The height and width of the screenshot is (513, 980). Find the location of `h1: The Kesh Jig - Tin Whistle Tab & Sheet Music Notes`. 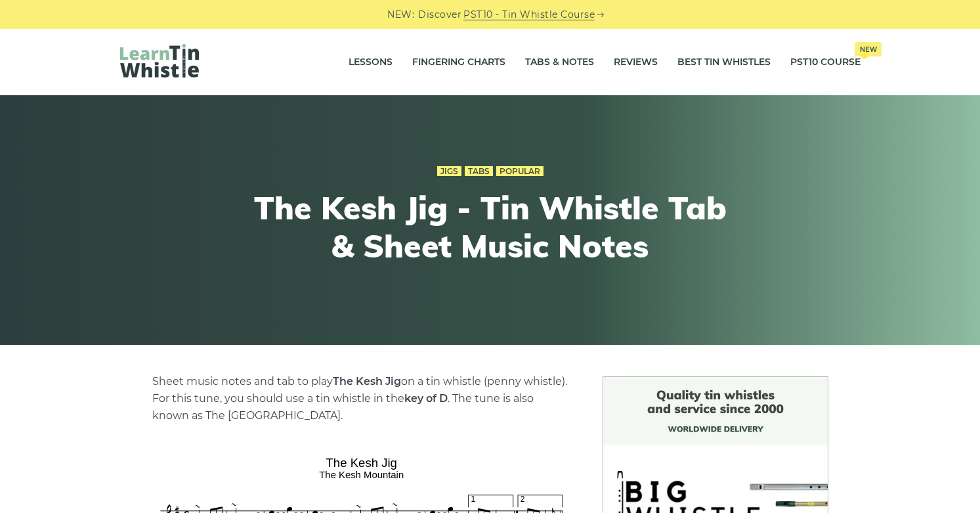

h1: The Kesh Jig - Tin Whistle Tab & Sheet Music Notes is located at coordinates (490, 227).